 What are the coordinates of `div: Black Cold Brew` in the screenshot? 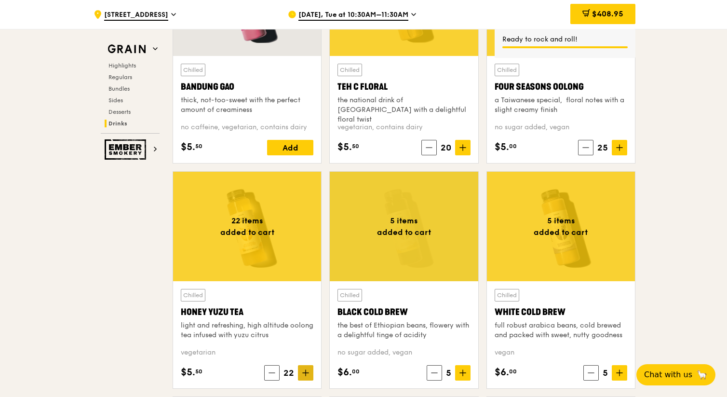 It's located at (404, 312).